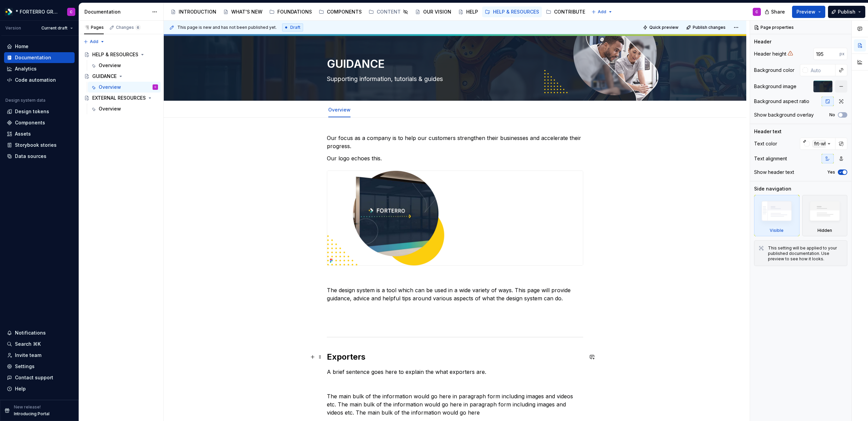 This screenshot has width=868, height=421. I want to click on div: Text alignment, so click(770, 159).